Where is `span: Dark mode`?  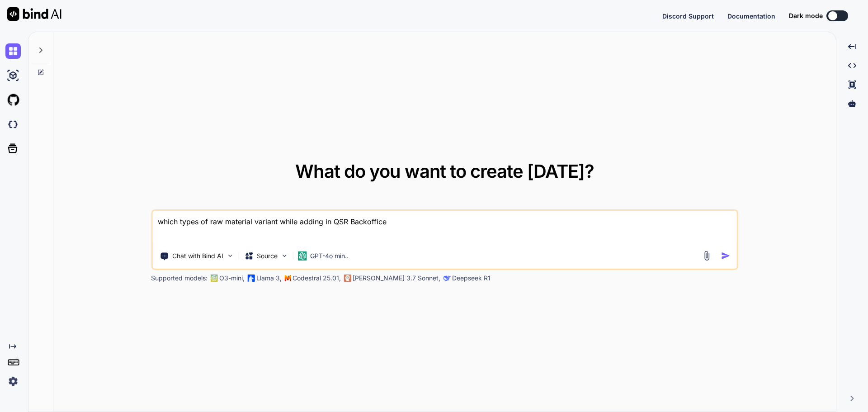 span: Dark mode is located at coordinates (806, 16).